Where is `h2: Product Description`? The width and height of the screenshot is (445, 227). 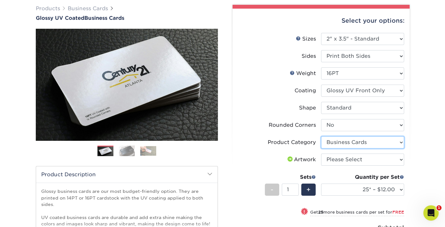
h2: Product Description is located at coordinates (127, 174).